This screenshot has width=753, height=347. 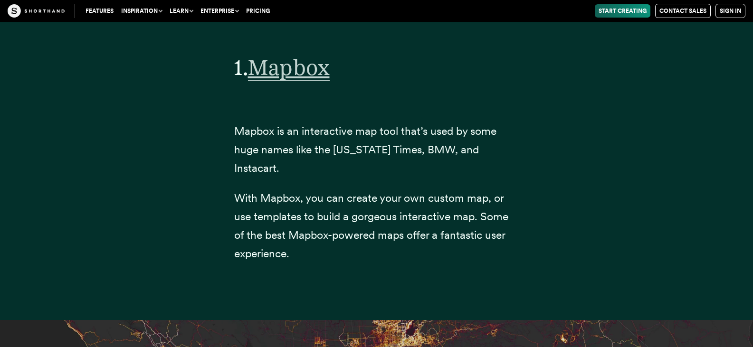 What do you see at coordinates (219, 11) in the screenshot?
I see `button: Enterprise` at bounding box center [219, 11].